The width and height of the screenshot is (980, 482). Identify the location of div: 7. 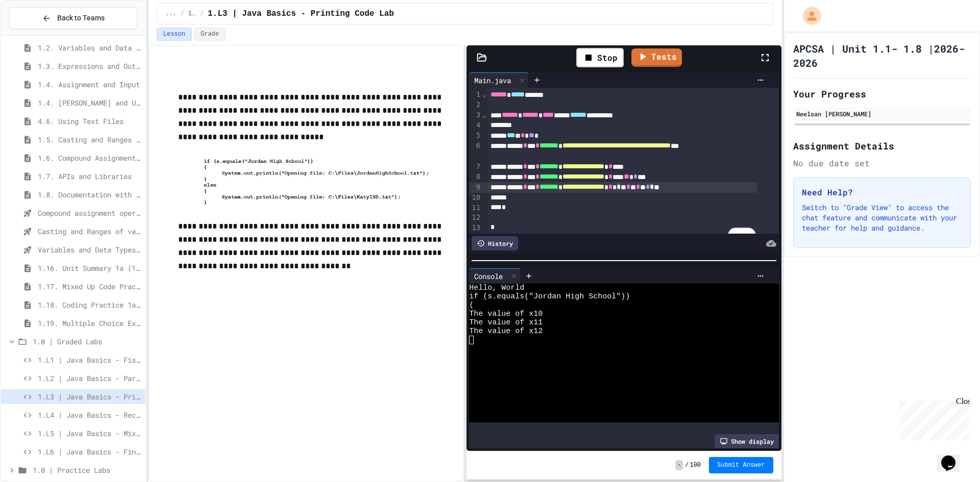
(475, 167).